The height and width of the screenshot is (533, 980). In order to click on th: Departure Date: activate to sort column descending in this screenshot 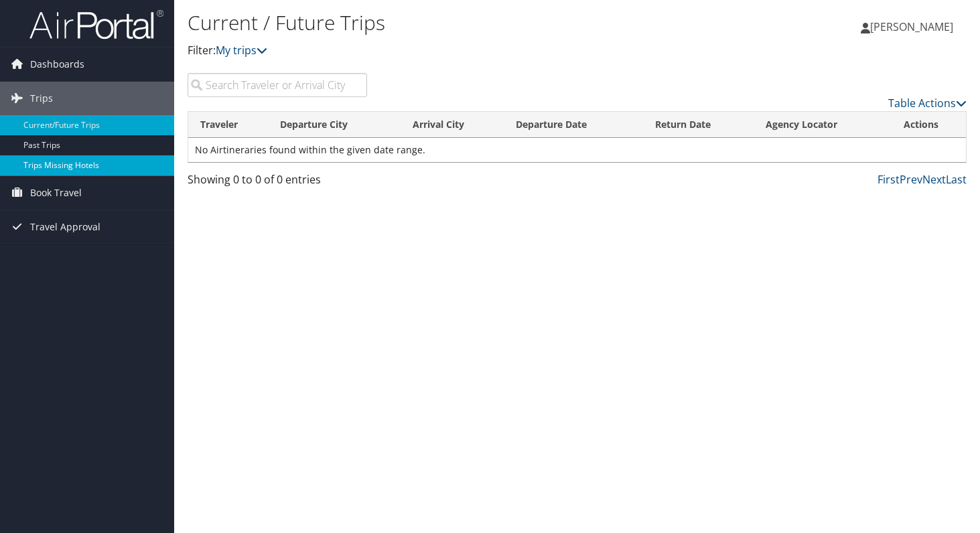, I will do `click(573, 125)`.